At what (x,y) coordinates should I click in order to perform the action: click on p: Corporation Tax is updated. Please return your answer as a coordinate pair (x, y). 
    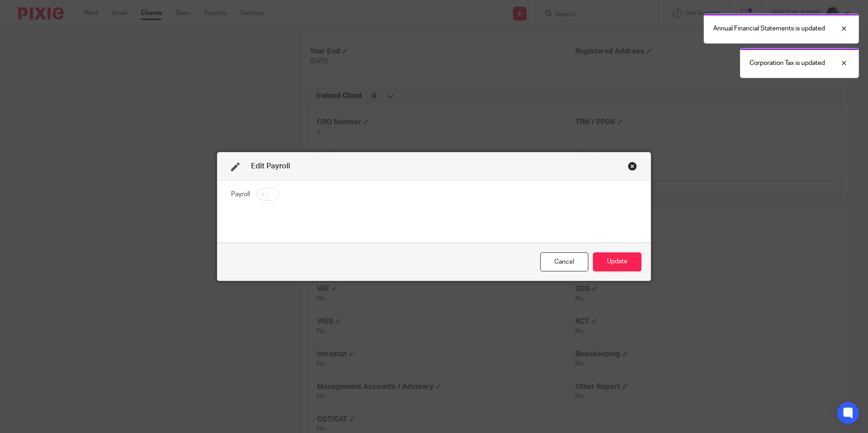
    Looking at the image, I should click on (787, 63).